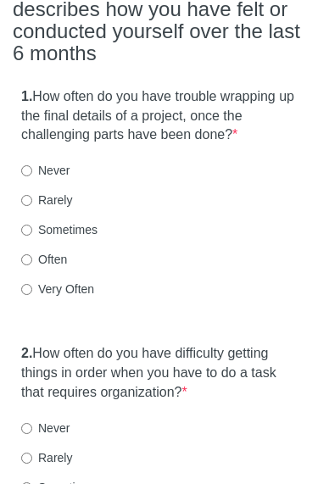 This screenshot has width=318, height=484. I want to click on label: How often do you have trouble wrapping up the final details of a project, once the challenging pa..., so click(158, 116).